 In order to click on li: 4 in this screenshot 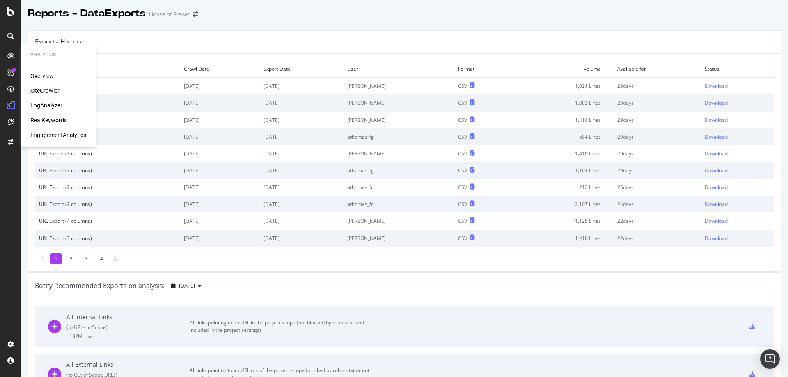, I will do `click(101, 259)`.